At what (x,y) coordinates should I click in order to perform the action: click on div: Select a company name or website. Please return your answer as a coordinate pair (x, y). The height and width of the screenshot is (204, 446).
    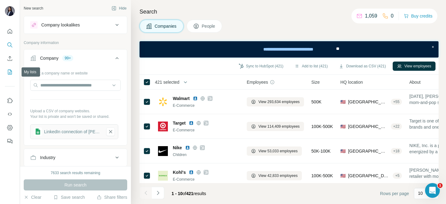
    Looking at the image, I should click on (76, 72).